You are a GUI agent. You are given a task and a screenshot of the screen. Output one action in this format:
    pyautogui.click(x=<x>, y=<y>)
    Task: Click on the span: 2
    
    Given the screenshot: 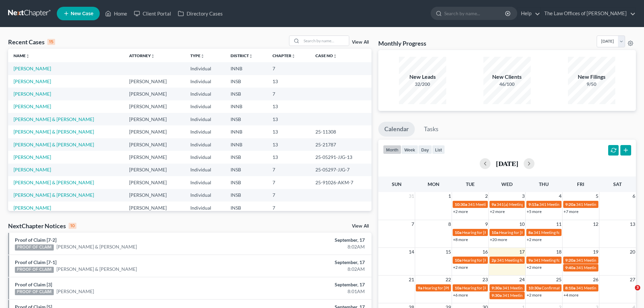 What is the action you would take?
    pyautogui.click(x=486, y=196)
    